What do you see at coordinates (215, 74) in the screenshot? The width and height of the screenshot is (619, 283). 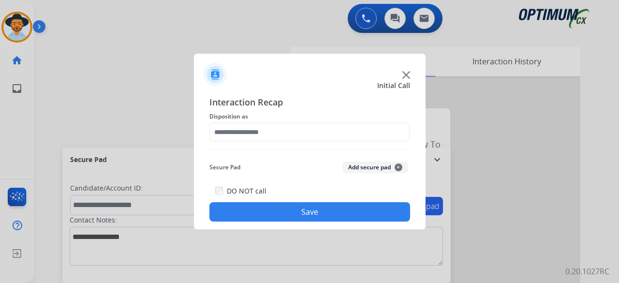 I see `img: contactIcon` at bounding box center [215, 74].